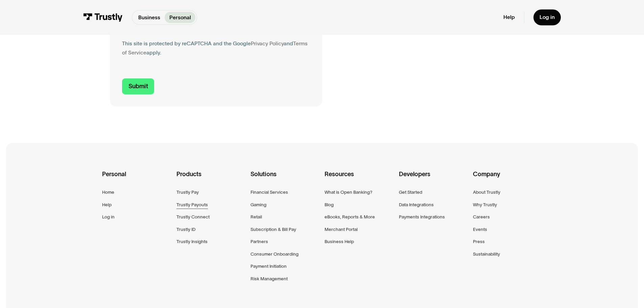  Describe the element at coordinates (268, 266) in the screenshot. I see `div: Payment Initiation` at that location.